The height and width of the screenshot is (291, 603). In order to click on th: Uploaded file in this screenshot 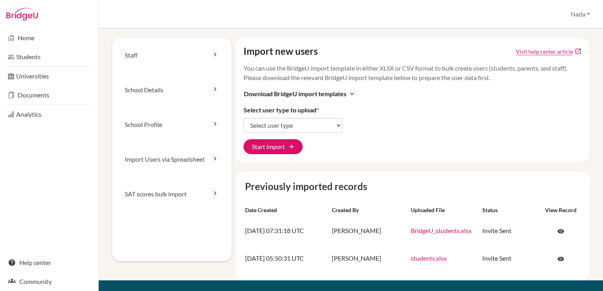, I will do `click(443, 210)`.